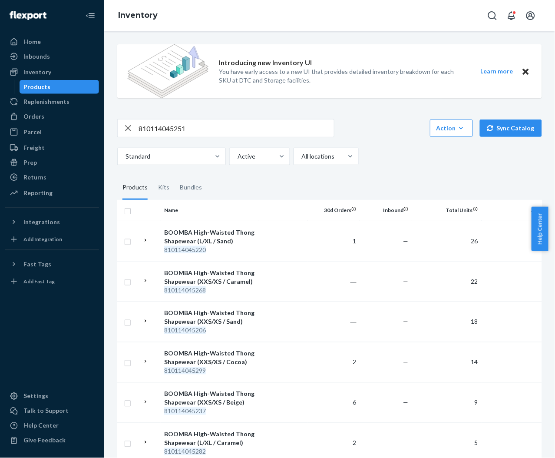 Image resolution: width=555 pixels, height=458 pixels. I want to click on span: 9, so click(476, 402).